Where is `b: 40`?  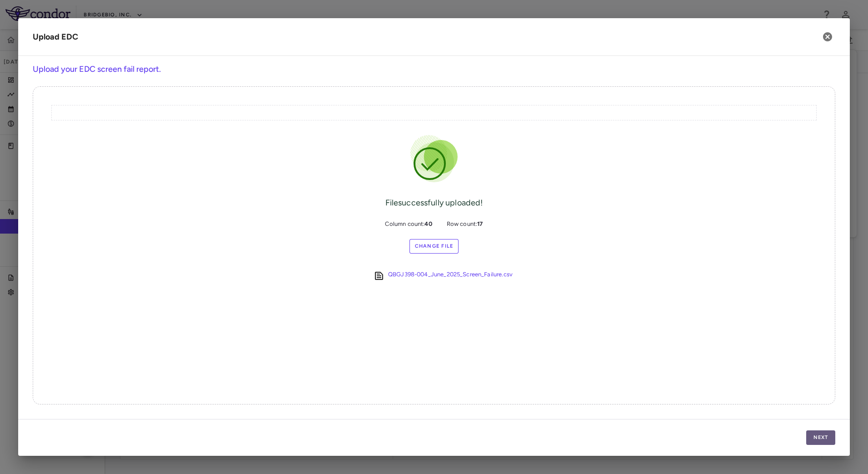
b: 40 is located at coordinates (428, 224).